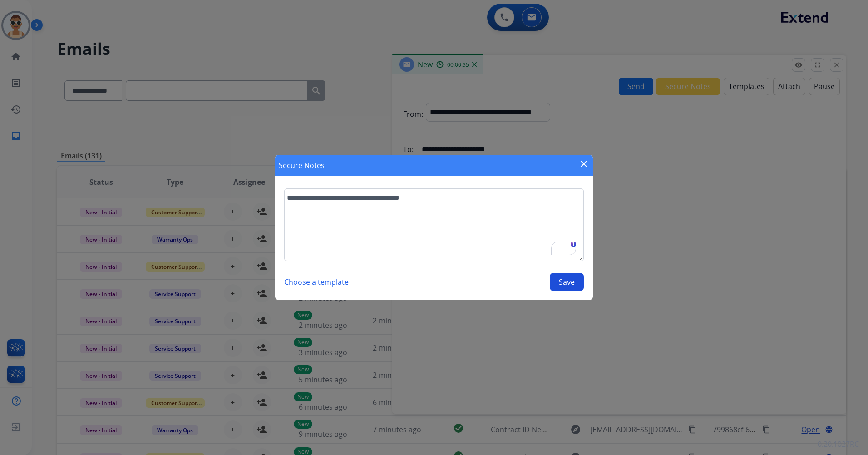  Describe the element at coordinates (302, 165) in the screenshot. I see `h1: Secure Notes` at that location.